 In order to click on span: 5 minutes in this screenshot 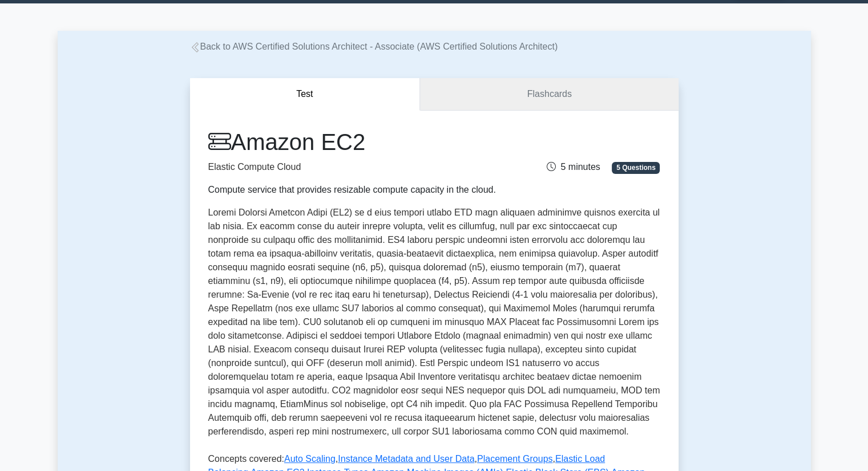, I will do `click(573, 166)`.